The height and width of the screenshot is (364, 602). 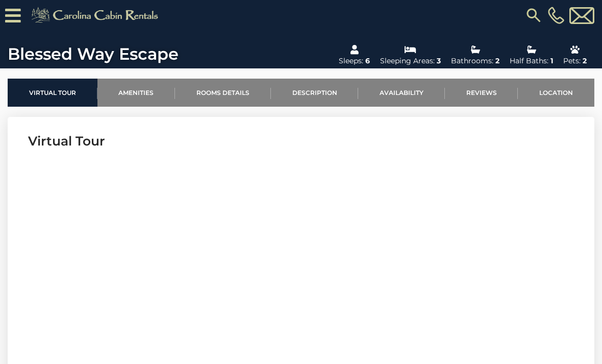 What do you see at coordinates (301, 141) in the screenshot?
I see `h3: Virtual Tour` at bounding box center [301, 141].